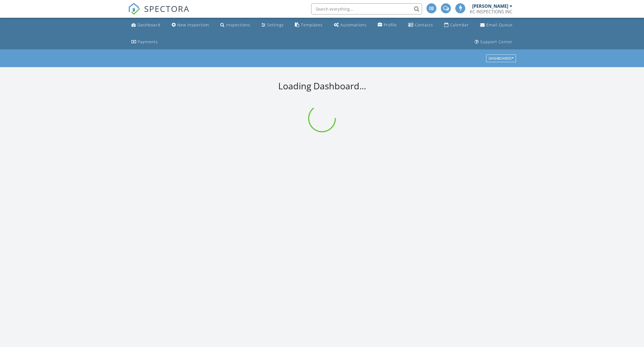 Image resolution: width=644 pixels, height=347 pixels. What do you see at coordinates (312, 25) in the screenshot?
I see `div: Templates` at bounding box center [312, 25].